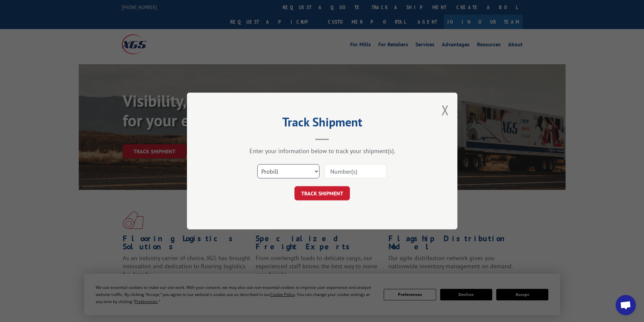  I want to click on button: Close modal, so click(445, 110).